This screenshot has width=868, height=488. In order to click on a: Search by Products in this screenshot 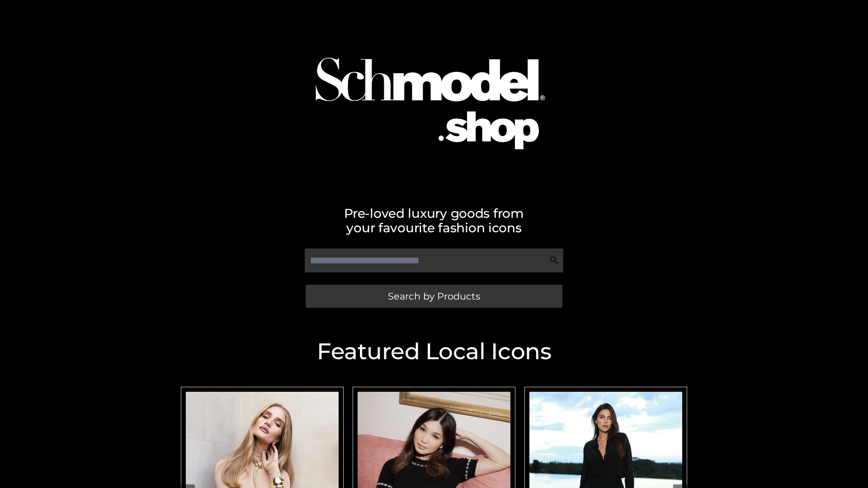, I will do `click(434, 296)`.